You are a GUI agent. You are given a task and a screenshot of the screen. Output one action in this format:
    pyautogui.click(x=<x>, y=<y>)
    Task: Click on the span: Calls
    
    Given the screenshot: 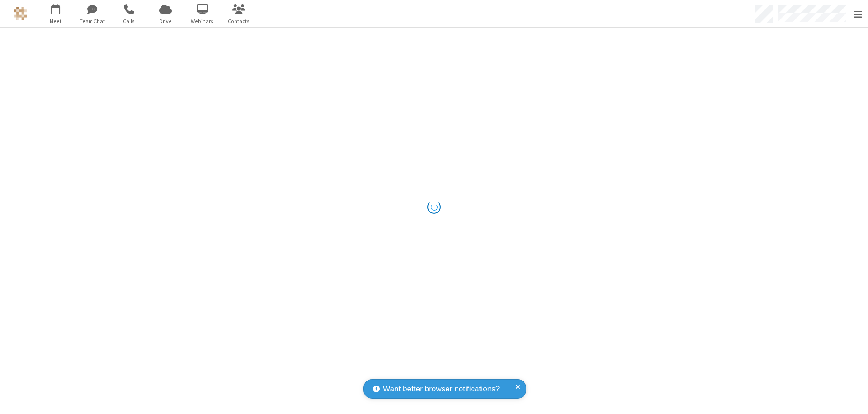 What is the action you would take?
    pyautogui.click(x=129, y=21)
    